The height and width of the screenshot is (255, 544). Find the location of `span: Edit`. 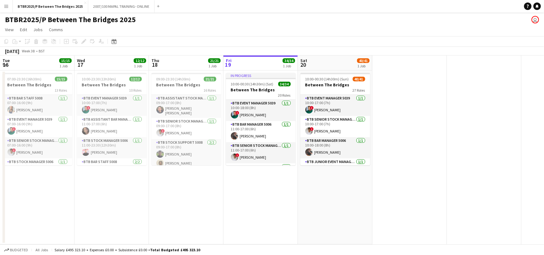

span: Edit is located at coordinates (23, 30).